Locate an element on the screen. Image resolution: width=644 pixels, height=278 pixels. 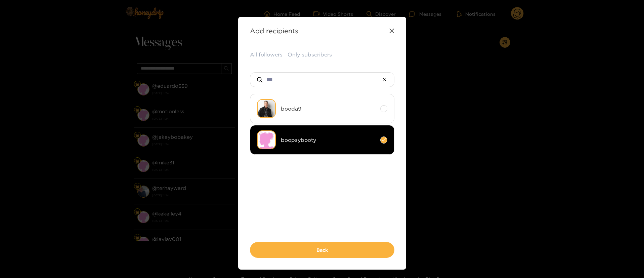
span: boopsybooty is located at coordinates (328, 140).